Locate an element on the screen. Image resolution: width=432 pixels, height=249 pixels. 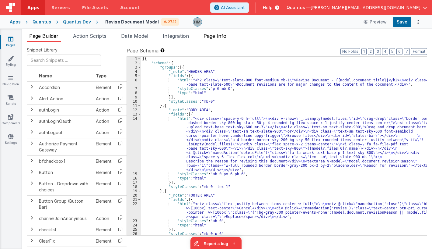
span: Servers is located at coordinates (61, 8).